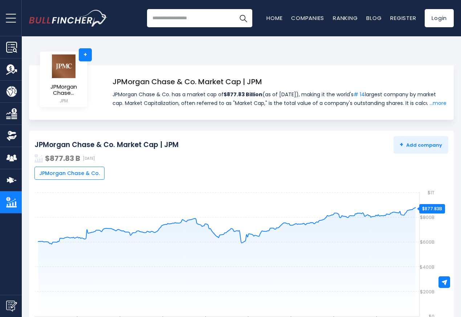 The image size is (461, 317). I want to click on img: addasd, so click(39, 158).